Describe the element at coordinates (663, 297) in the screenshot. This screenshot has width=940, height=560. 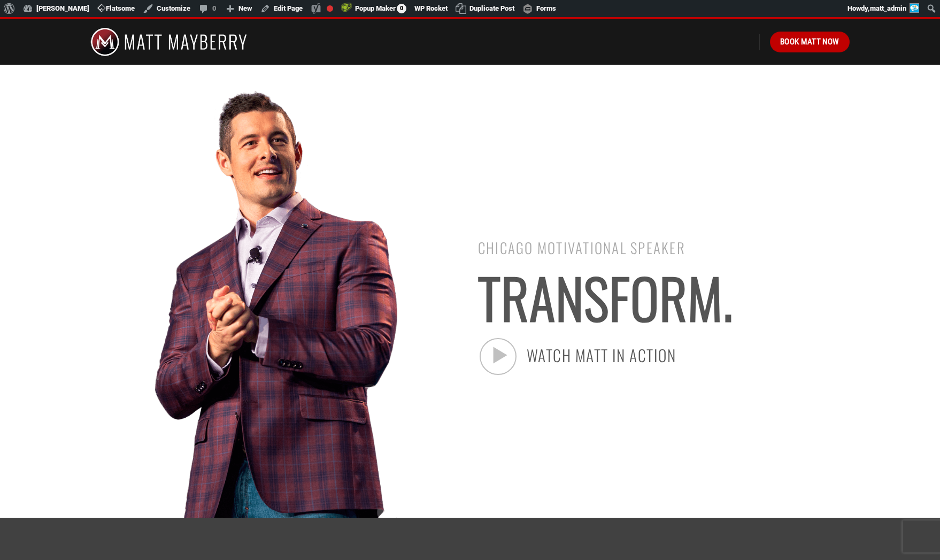
I see `h2: transform.` at that location.